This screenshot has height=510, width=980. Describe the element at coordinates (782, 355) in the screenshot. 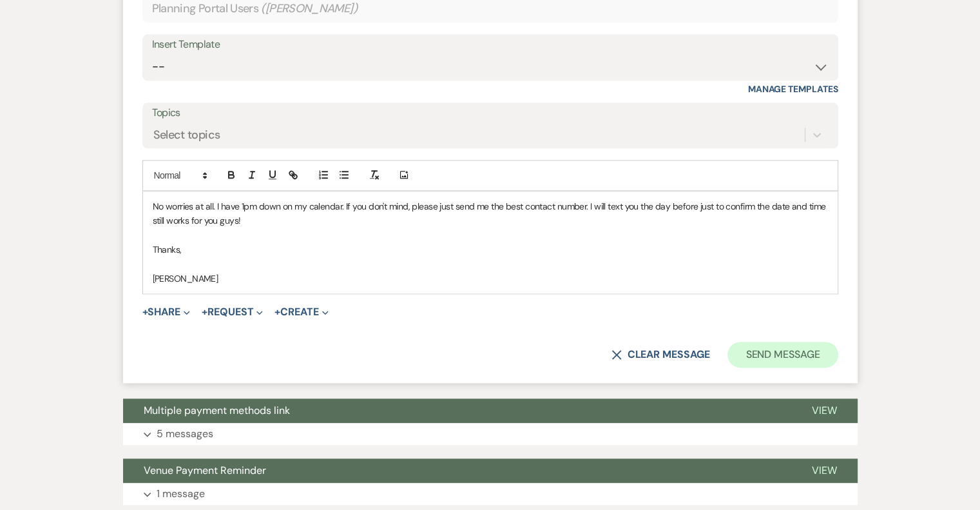

I see `button: Send Message` at that location.